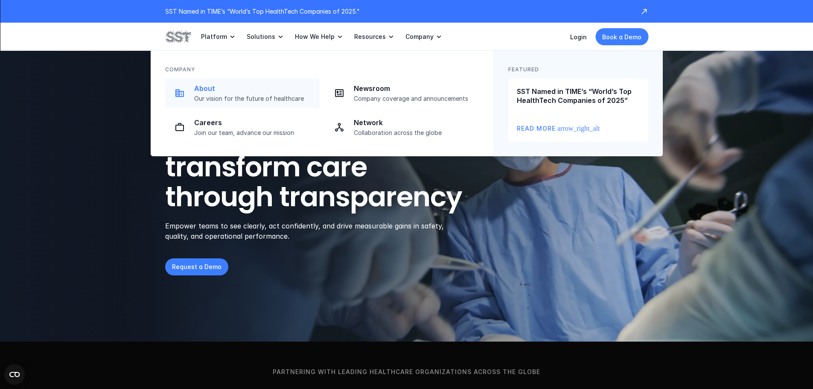 Image resolution: width=813 pixels, height=389 pixels. Describe the element at coordinates (242, 93) in the screenshot. I see `a: Company iconAboutOur vision for the future of healthcare` at that location.